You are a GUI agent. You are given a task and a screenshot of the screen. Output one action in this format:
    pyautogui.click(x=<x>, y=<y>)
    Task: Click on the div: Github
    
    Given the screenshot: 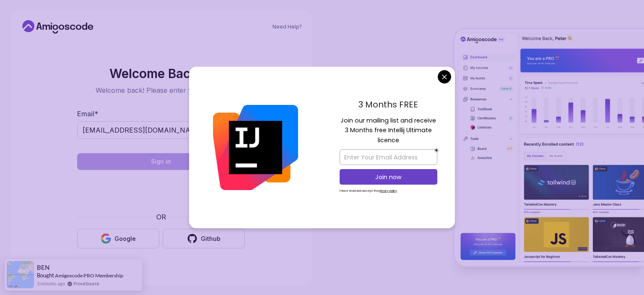 What is the action you would take?
    pyautogui.click(x=211, y=239)
    